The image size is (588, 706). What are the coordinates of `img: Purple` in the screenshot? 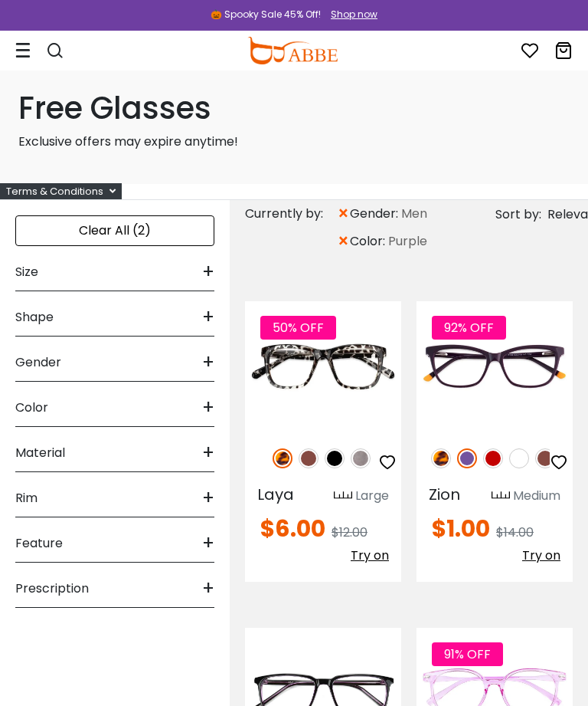 It's located at (467, 458).